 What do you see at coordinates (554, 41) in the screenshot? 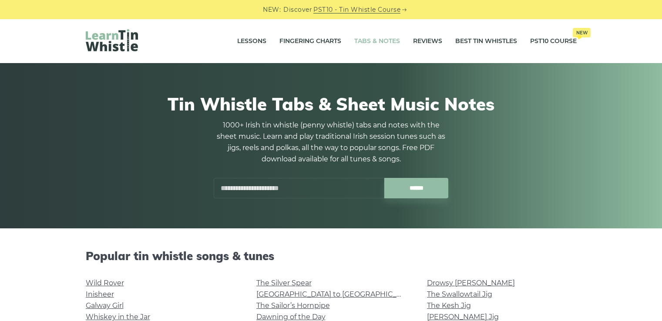
I see `a: PST10 CourseNew` at bounding box center [554, 41].